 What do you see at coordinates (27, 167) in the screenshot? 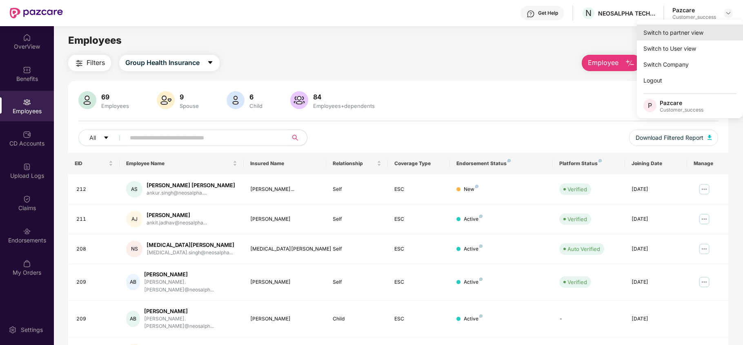
I see `img: svg+xml;base64,PHN2ZyBpZD0iVXBsb2FkX0xvZ3MiIGRhdGEtbmFtZT0iVXBsb2FkIExvZ3MiIHhtbG5zPSJodHRwOi8vd3...` at bounding box center [27, 167].